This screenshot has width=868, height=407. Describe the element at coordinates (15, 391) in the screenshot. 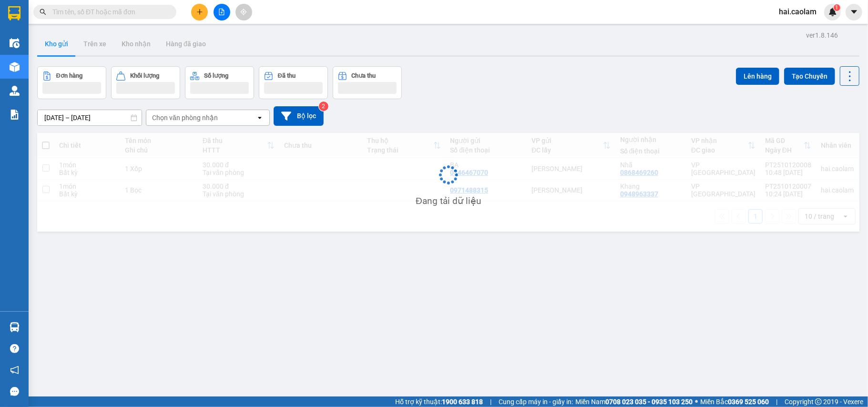

I see `span: message` at that location.